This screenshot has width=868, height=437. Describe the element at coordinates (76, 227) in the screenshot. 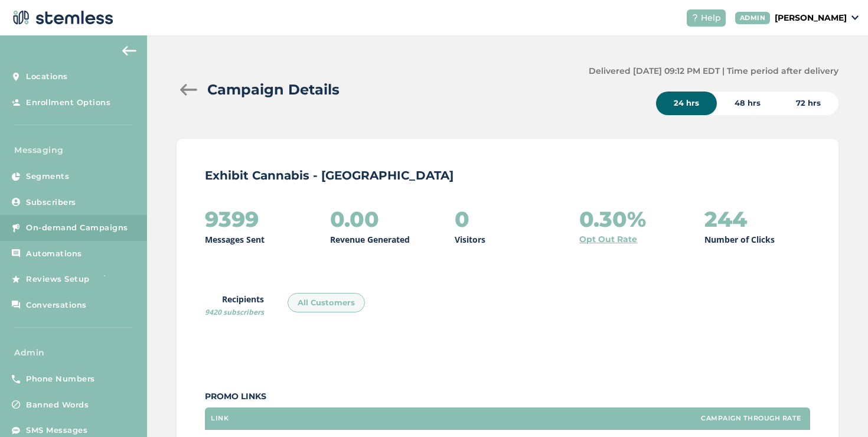

I see `span: On-demand Campaigns` at that location.